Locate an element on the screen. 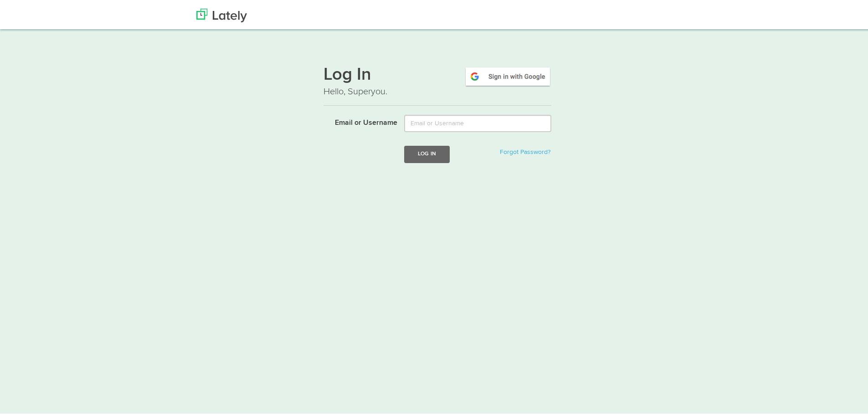 The height and width of the screenshot is (415, 868). input: Email or Username is located at coordinates (477, 122).